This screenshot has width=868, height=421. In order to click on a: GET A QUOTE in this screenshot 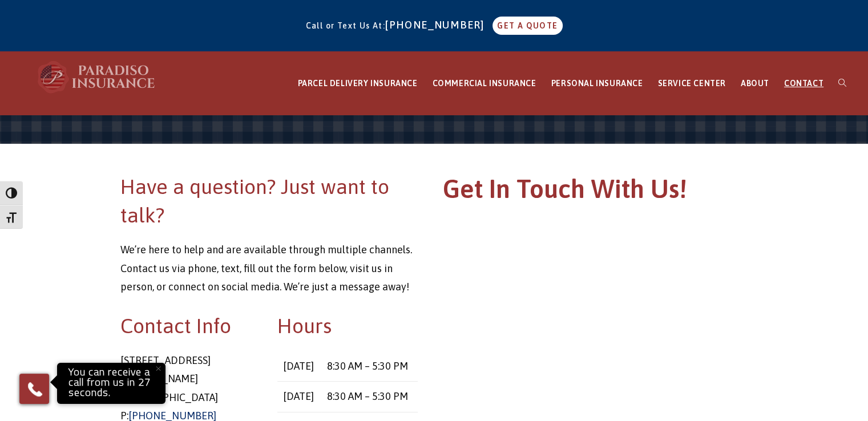, I will do `click(527, 25)`.